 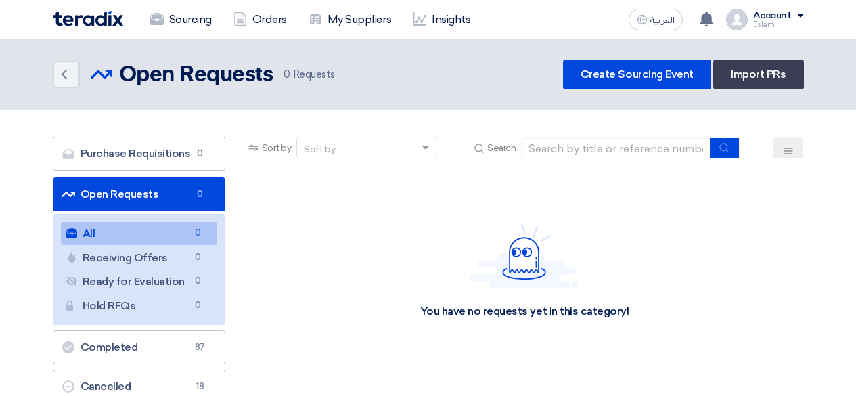 I want to click on img: Hello, so click(x=525, y=255).